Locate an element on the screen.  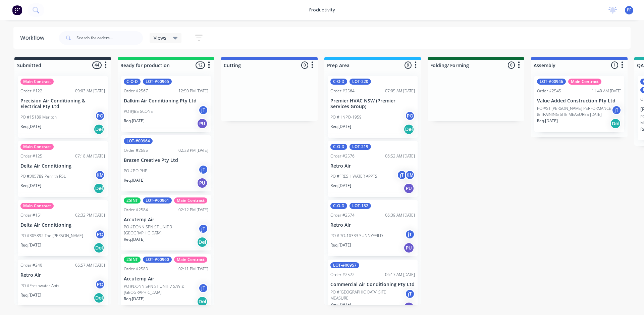
div: Workflow is located at coordinates (34, 38).